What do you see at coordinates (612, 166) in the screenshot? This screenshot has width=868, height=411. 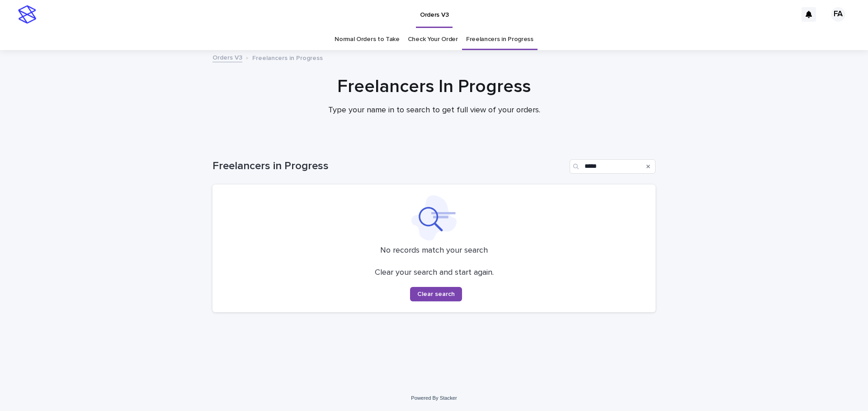 I see `div: Search` at bounding box center [612, 166].